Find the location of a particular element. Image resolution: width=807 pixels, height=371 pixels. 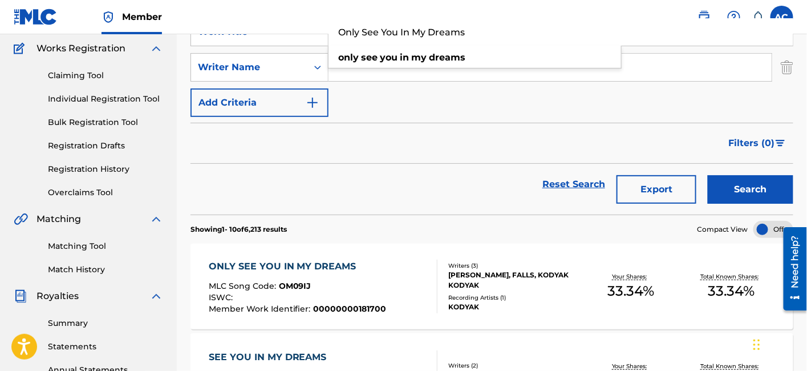

img: Delete Criterion is located at coordinates (787, 67).